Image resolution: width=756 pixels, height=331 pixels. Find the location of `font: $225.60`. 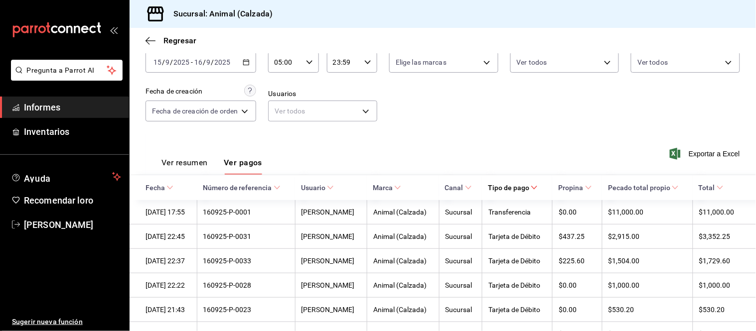

font: $225.60 is located at coordinates (571, 261).